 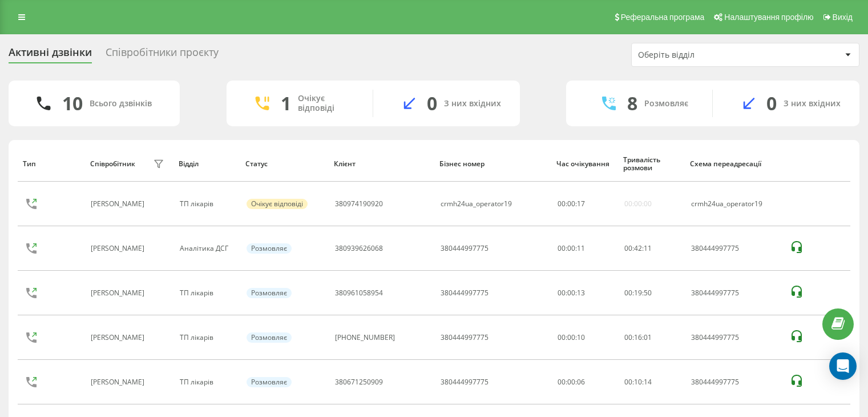 I want to click on div: 00:00:11, so click(x=585, y=249).